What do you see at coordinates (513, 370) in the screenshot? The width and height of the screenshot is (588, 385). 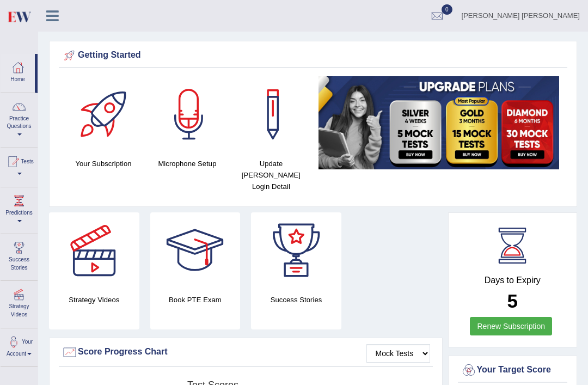 I see `div: Your Target Score` at bounding box center [513, 370].